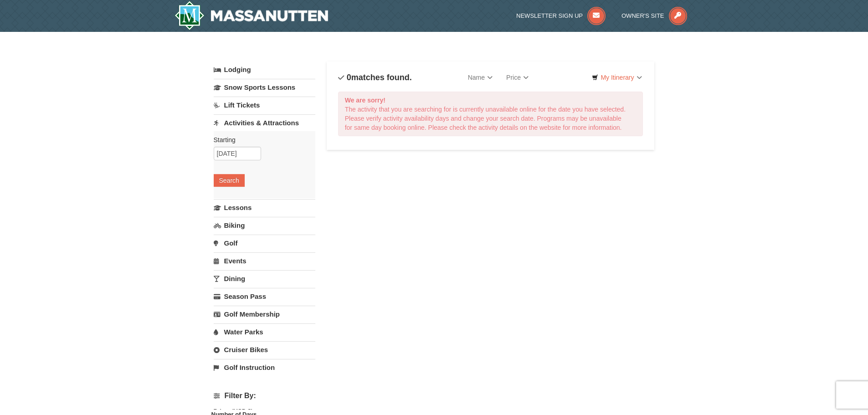 The width and height of the screenshot is (868, 415). What do you see at coordinates (234, 412) in the screenshot?
I see `strong: Price: (USD $)` at bounding box center [234, 412].